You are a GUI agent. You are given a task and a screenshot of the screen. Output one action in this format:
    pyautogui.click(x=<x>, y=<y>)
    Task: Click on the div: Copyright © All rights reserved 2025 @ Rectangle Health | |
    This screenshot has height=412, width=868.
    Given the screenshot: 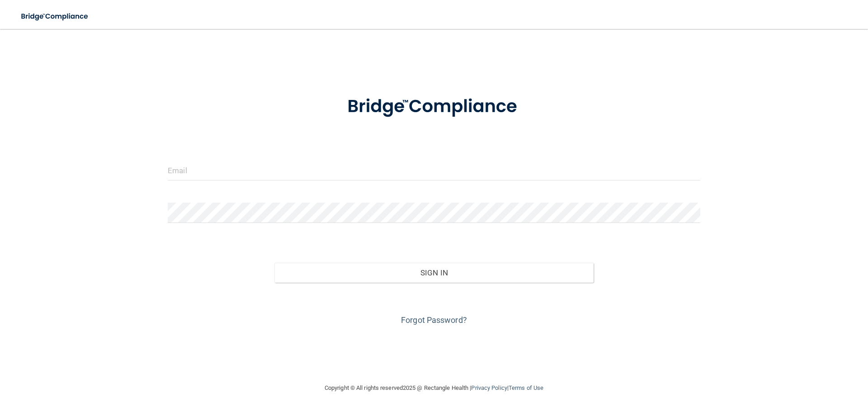 What is the action you would take?
    pyautogui.click(x=434, y=388)
    